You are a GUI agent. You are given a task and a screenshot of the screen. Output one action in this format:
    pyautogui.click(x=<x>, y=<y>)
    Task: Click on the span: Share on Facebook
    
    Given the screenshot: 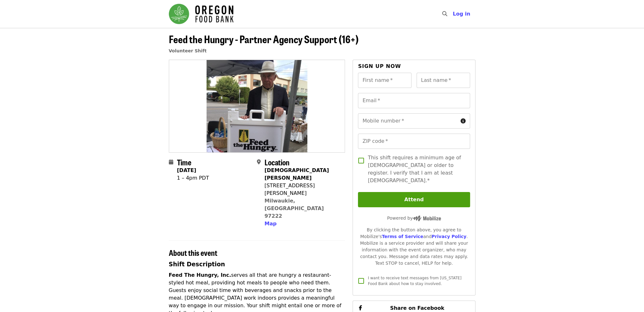 What is the action you would take?
    pyautogui.click(x=417, y=308)
    